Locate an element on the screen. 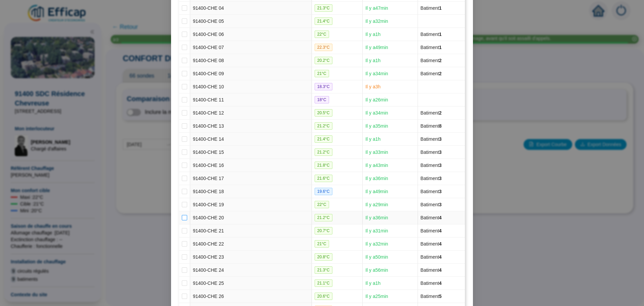 The image size is (644, 306). span: 5 is located at coordinates (441, 296).